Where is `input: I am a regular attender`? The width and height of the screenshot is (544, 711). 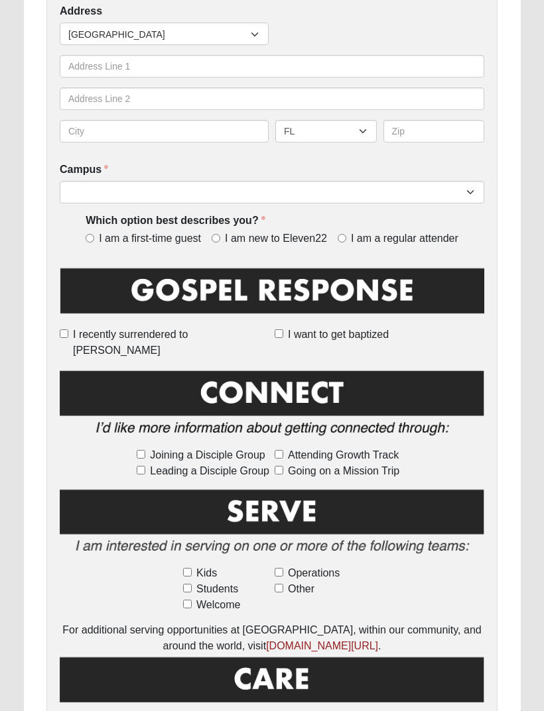
input: I am a regular attender is located at coordinates (341, 238).